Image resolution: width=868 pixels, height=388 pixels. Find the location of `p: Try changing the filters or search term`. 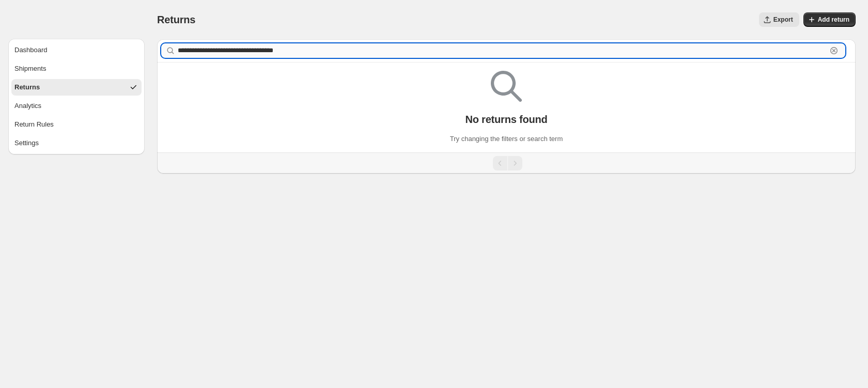

p: Try changing the filters or search term is located at coordinates (506, 139).